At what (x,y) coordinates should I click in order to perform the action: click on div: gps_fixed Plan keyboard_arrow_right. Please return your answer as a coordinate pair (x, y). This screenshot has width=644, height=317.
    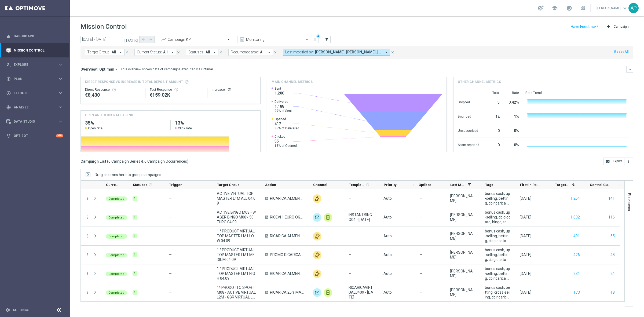
    Looking at the image, I should click on (35, 79).